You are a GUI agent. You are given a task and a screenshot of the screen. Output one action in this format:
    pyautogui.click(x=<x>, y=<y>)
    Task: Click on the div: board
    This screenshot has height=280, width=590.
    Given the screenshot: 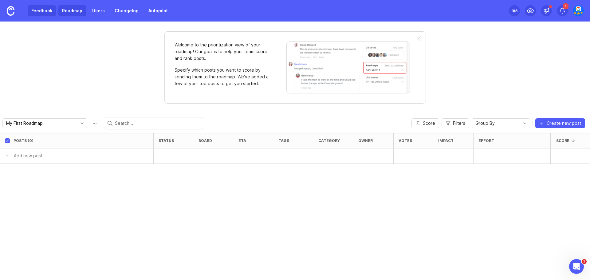 What is the action you would take?
    pyautogui.click(x=205, y=140)
    